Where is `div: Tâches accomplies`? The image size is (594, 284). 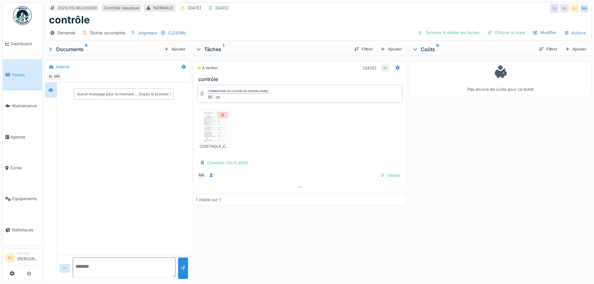 div: Tâches accomplies is located at coordinates (107, 33).